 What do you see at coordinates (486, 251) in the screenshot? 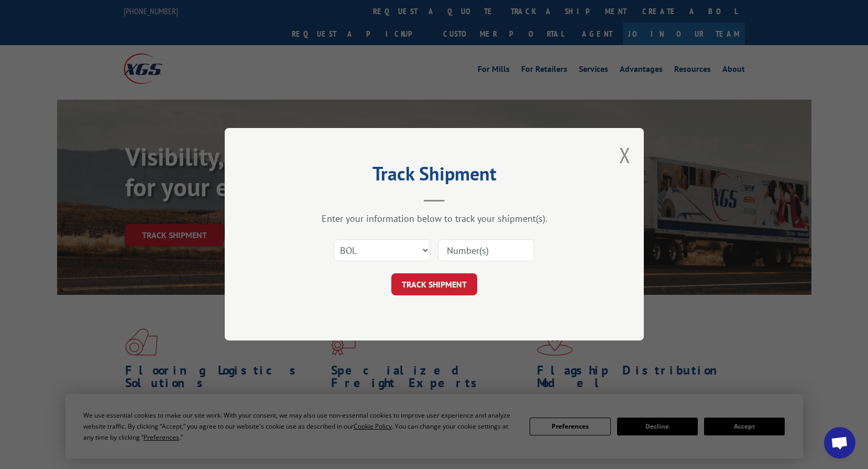
I see `input: Number(s)` at bounding box center [486, 251].